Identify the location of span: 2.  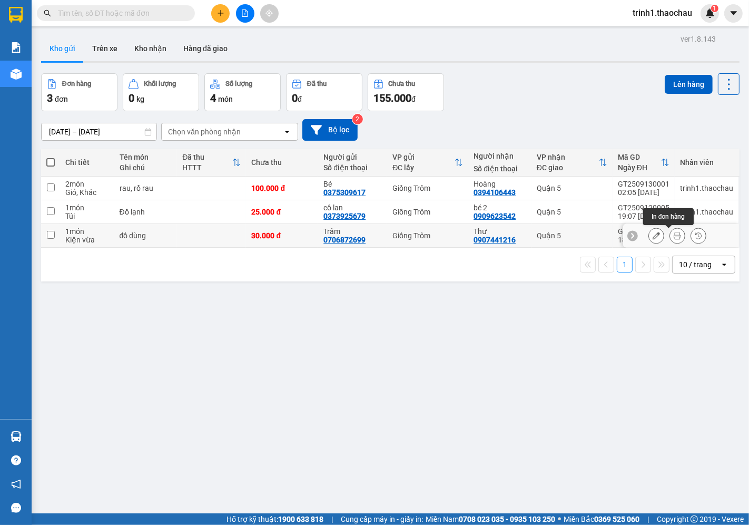
(153, 78).